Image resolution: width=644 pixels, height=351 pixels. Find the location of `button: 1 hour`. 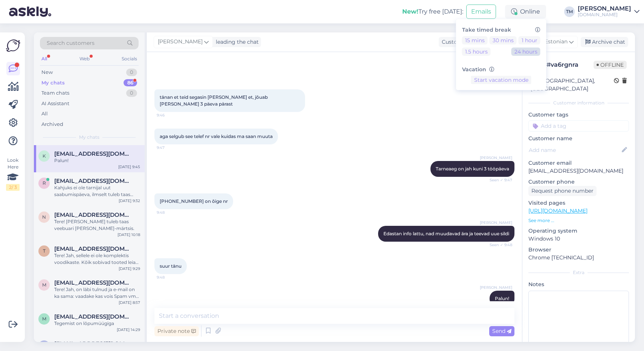

button: 1 hour is located at coordinates (530, 40).